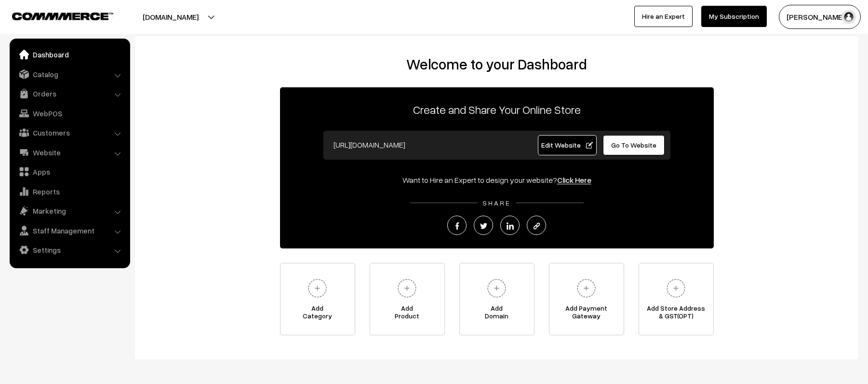 The height and width of the screenshot is (384, 868). Describe the element at coordinates (497, 314) in the screenshot. I see `span: Add Domain` at that location.